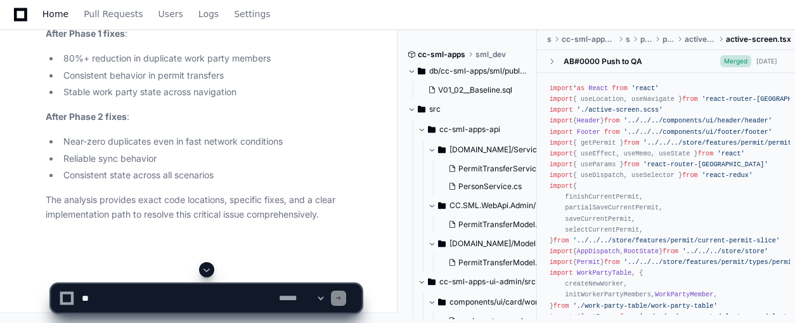 The width and height of the screenshot is (795, 323). Describe the element at coordinates (641, 251) in the screenshot. I see `span: RootState` at that location.